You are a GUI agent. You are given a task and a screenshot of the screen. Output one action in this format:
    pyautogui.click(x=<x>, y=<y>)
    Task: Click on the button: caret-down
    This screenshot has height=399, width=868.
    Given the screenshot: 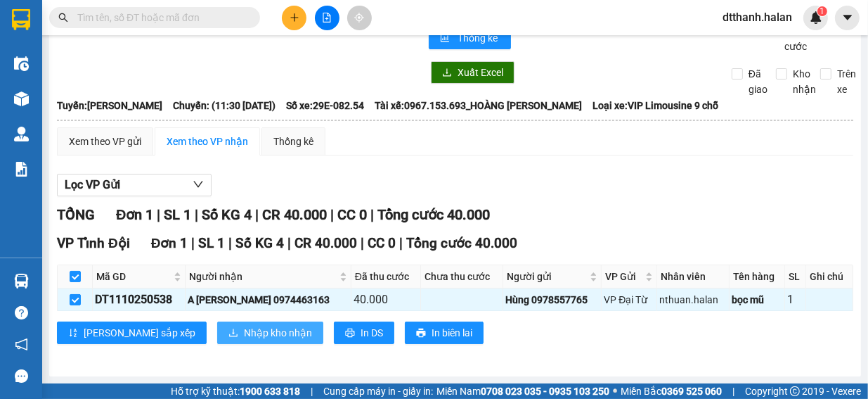 What is the action you would take?
    pyautogui.click(x=847, y=18)
    